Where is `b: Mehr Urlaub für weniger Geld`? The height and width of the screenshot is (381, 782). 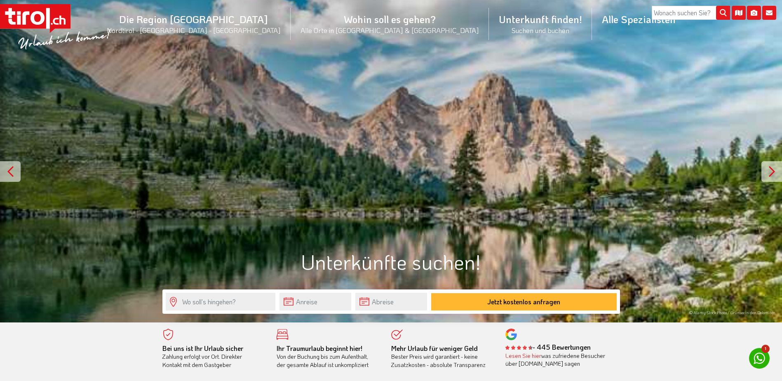
b: Mehr Urlaub für weniger Geld is located at coordinates (435, 348).